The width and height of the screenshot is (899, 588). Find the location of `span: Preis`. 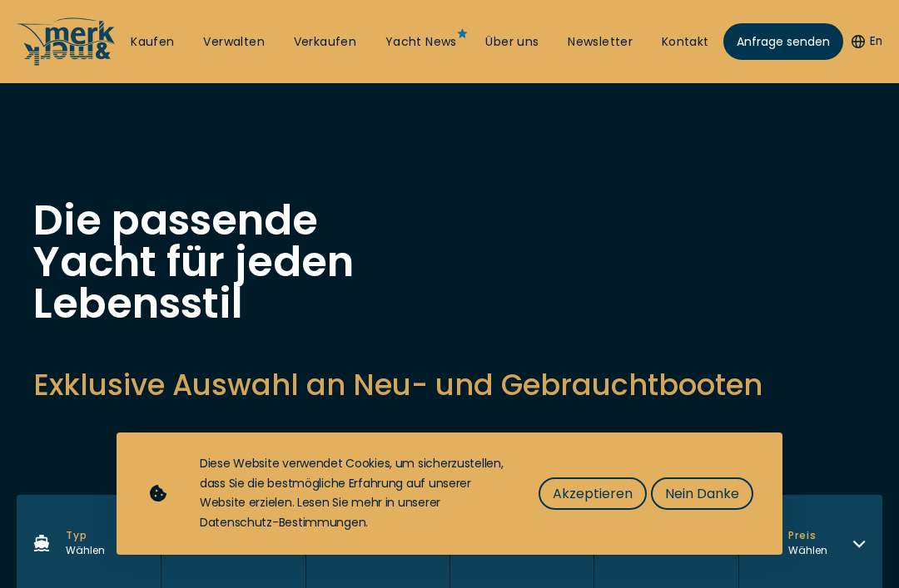

span: Preis is located at coordinates (808, 536).